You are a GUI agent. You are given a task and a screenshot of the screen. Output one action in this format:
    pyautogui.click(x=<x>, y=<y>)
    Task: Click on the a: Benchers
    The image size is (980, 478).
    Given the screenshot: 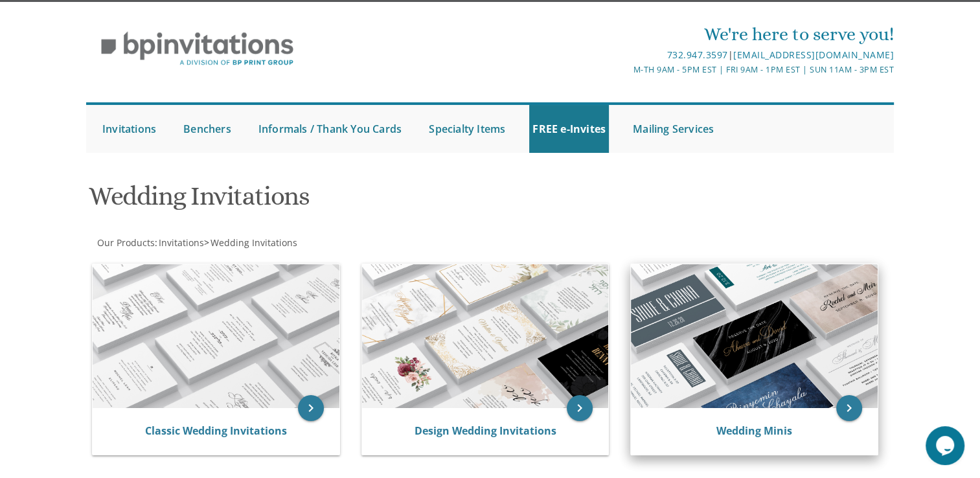 What is the action you would take?
    pyautogui.click(x=207, y=129)
    